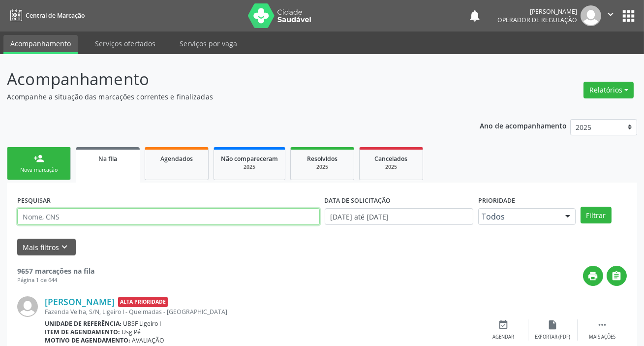 The width and height of the screenshot is (644, 346). What do you see at coordinates (46, 16) in the screenshot?
I see `a: Central de Marcação` at bounding box center [46, 16].